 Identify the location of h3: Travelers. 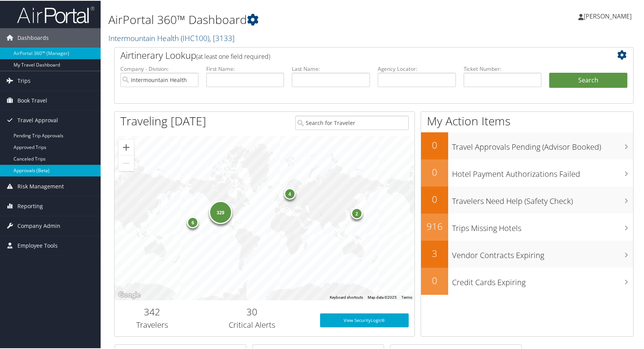
(153, 325).